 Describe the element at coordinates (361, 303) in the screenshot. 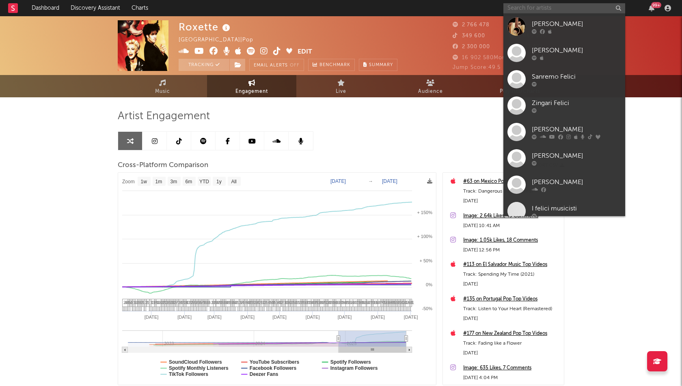

I see `span: 13` at that location.